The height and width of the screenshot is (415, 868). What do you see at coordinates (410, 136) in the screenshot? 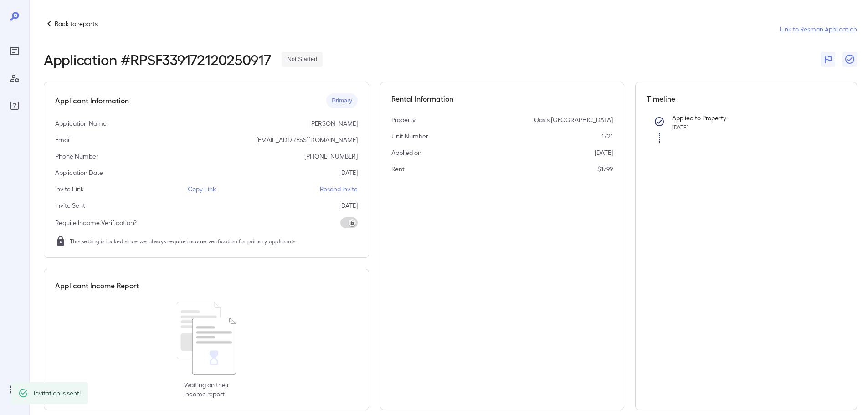
I see `p: Unit Number` at bounding box center [410, 136].